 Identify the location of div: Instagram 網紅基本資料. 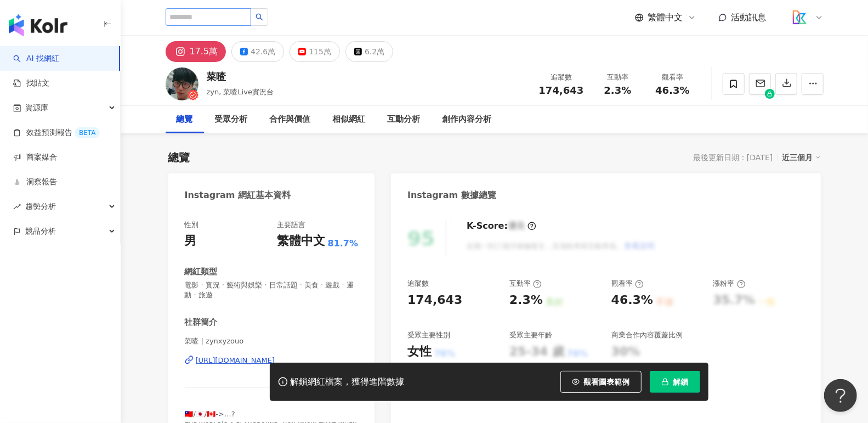
(238, 195).